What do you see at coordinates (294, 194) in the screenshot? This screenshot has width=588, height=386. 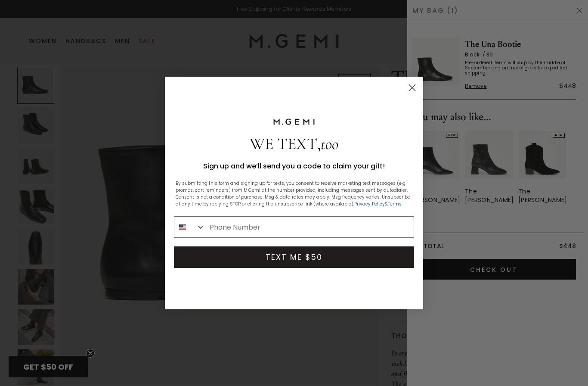 I see `p: By submitting this form and signing up for texts, you consent to receive marketing text messages ...` at bounding box center [294, 194].